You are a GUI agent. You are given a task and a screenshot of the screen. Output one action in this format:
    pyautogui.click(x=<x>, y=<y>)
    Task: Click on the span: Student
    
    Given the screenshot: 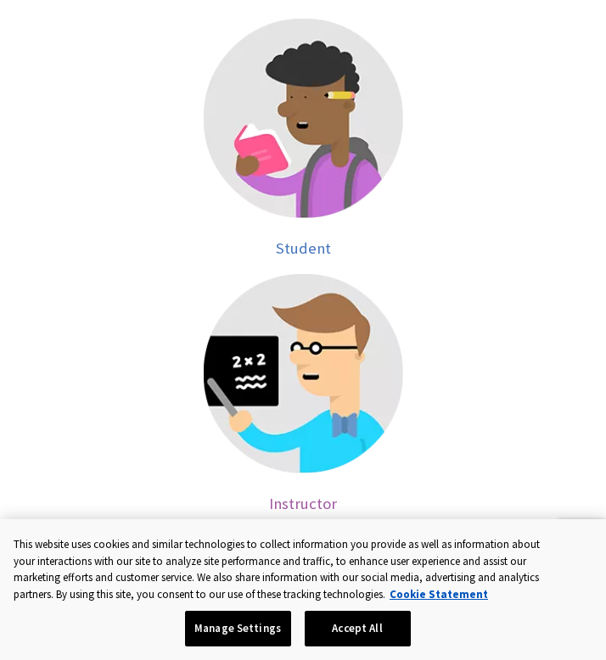 What is the action you would take?
    pyautogui.click(x=303, y=248)
    